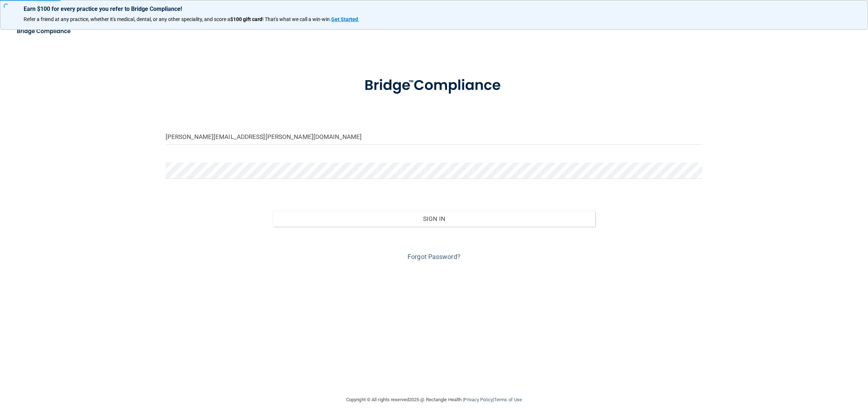  I want to click on button: Sign In, so click(434, 219).